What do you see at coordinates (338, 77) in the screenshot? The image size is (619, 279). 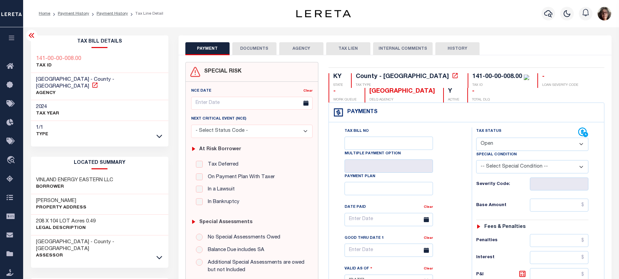 I see `div: KY` at bounding box center [338, 77].